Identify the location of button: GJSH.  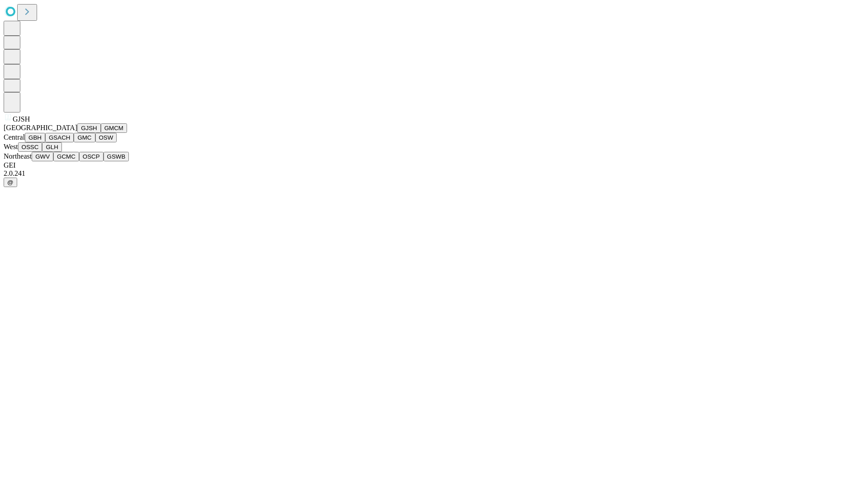
(89, 128).